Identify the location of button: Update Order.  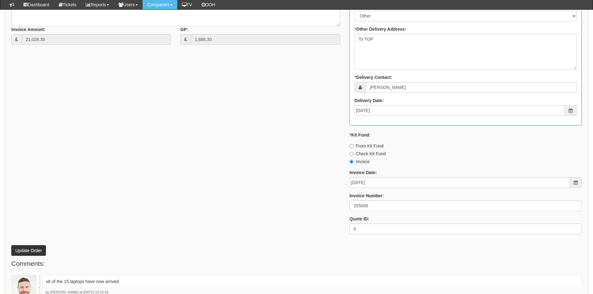
(28, 250).